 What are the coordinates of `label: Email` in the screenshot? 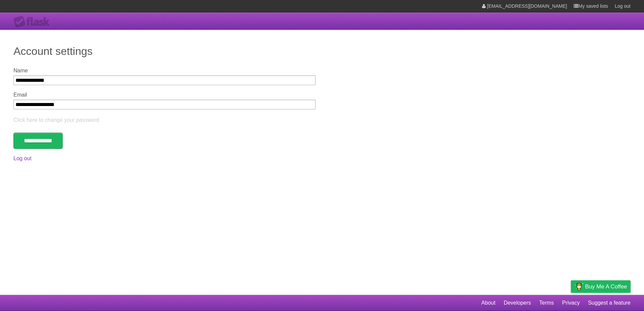 It's located at (165, 95).